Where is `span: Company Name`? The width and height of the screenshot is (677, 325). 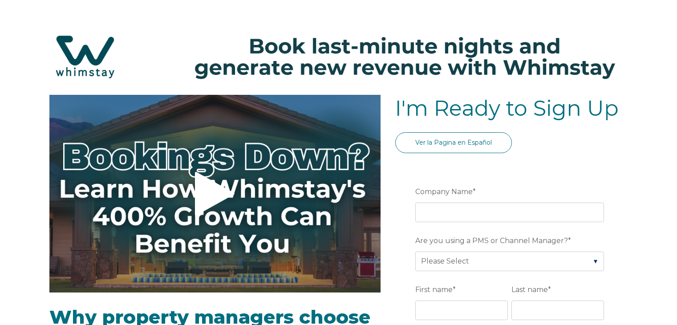
span: Company Name is located at coordinates (444, 191).